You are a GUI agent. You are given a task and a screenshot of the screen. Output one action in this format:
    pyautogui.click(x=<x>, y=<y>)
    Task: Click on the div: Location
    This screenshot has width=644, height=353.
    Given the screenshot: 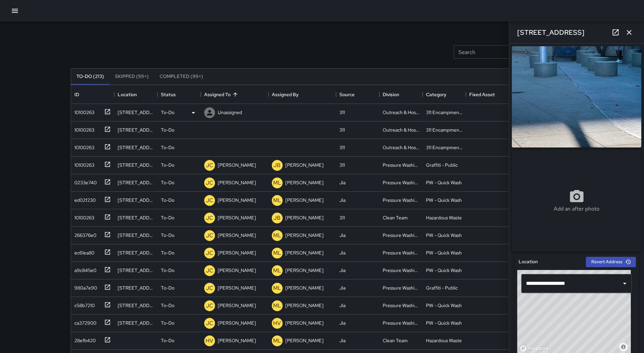 What is the action you would take?
    pyautogui.click(x=127, y=95)
    